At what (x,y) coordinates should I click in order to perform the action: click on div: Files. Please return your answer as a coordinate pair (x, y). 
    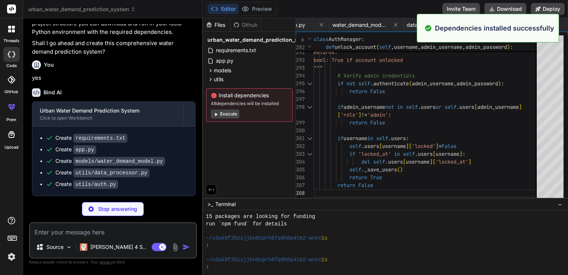
    Looking at the image, I should click on (217, 25).